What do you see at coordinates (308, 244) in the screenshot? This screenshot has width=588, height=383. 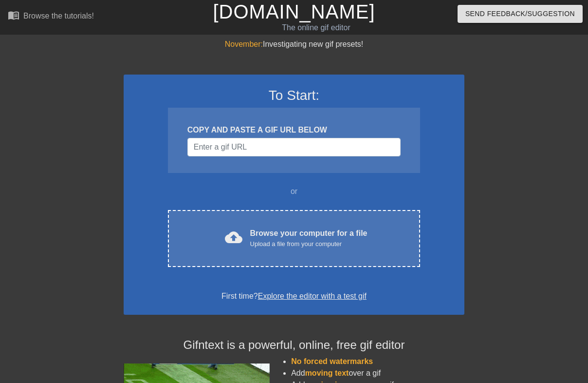 I see `div: Upload a file from your computer` at bounding box center [308, 244].